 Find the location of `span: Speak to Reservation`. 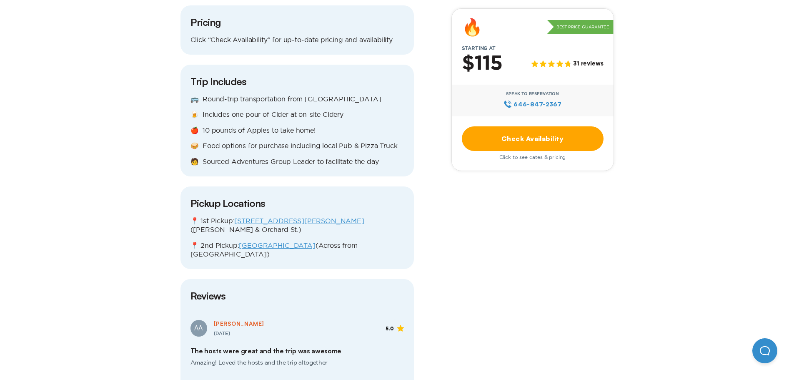

span: Speak to Reservation is located at coordinates (532, 94).